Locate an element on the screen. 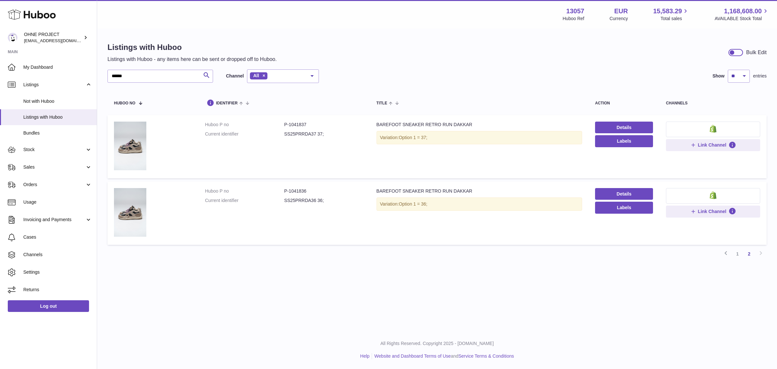 The height and width of the screenshot is (369, 777). span: 1,168,608.00 is located at coordinates (743, 11).